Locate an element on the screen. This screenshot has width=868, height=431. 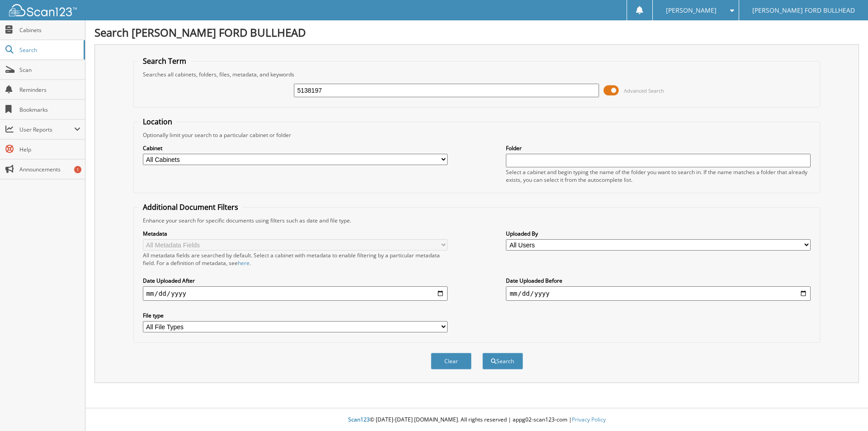
label: Metadata is located at coordinates (295, 234).